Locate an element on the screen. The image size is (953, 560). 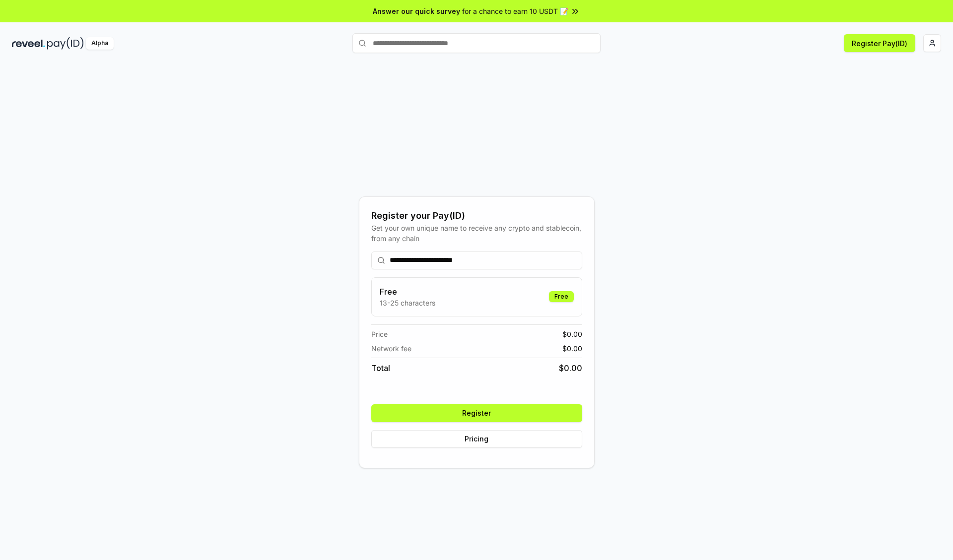
div: Get your own unique name to receive any crypto and stablecoin, from any chain is located at coordinates (476, 233).